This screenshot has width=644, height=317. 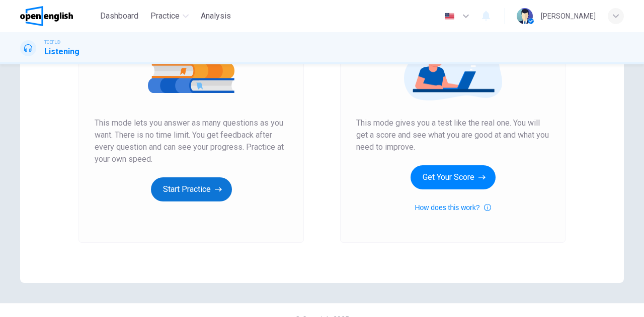 I want to click on button: Practice, so click(x=169, y=16).